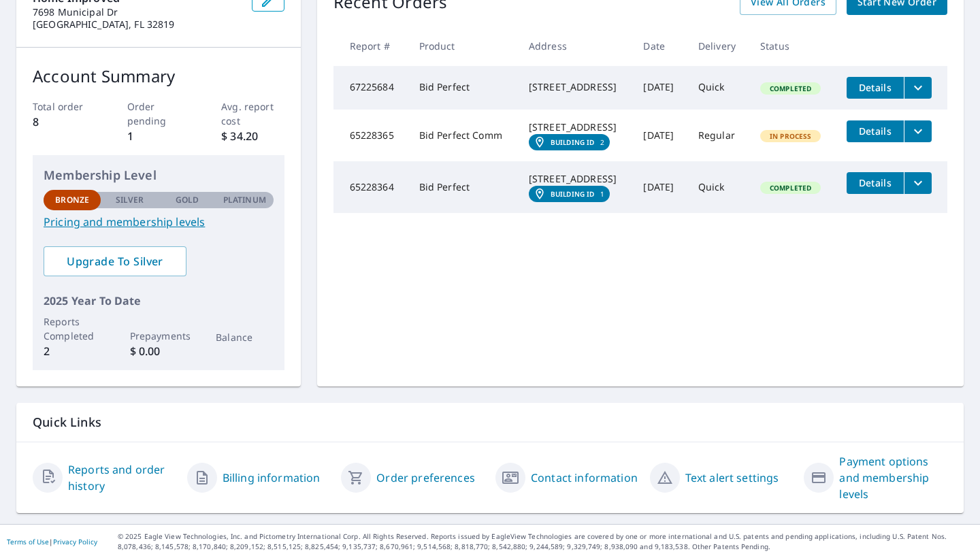  I want to click on p: Membership Level, so click(159, 175).